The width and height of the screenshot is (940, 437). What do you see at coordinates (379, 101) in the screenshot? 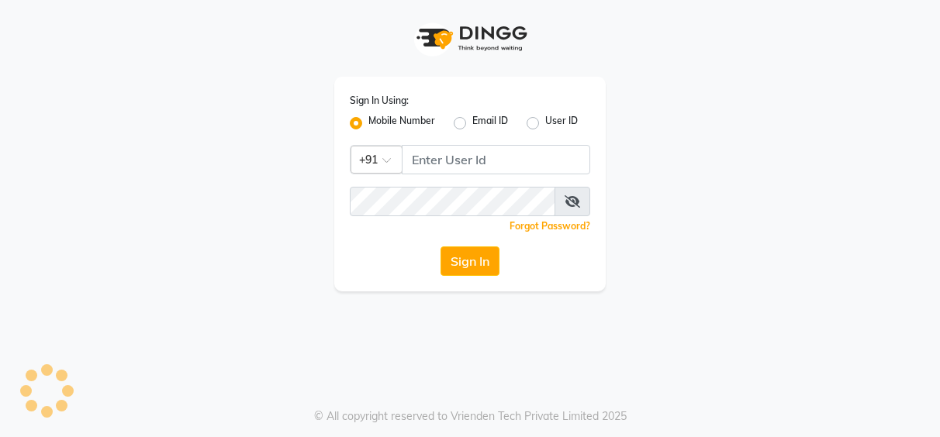
I see `label: Sign In Using:` at bounding box center [379, 101].